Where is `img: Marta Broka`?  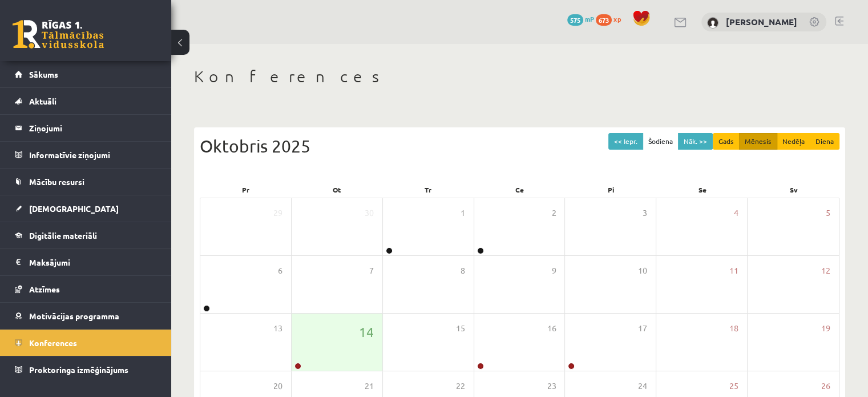
img: Marta Broka is located at coordinates (713, 23).